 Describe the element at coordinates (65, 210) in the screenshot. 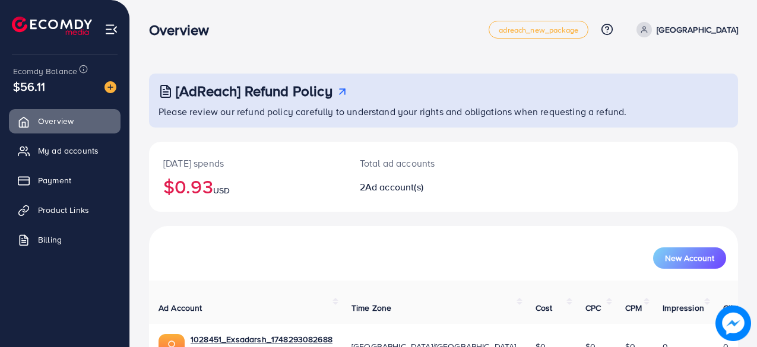

I see `a: Product Links` at that location.